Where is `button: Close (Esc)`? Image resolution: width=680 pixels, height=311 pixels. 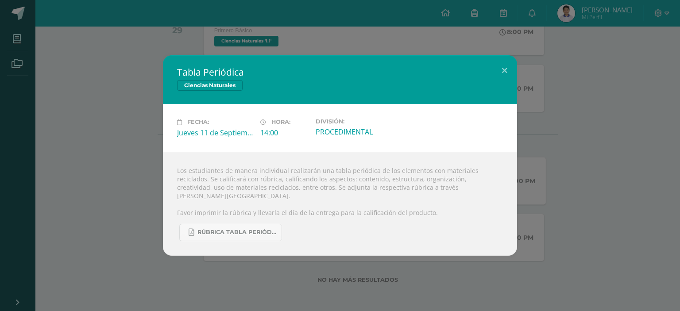 button: Close (Esc) is located at coordinates (504, 70).